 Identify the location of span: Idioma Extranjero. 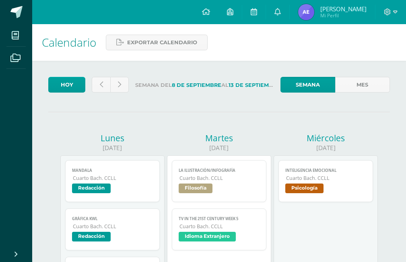
(207, 237).